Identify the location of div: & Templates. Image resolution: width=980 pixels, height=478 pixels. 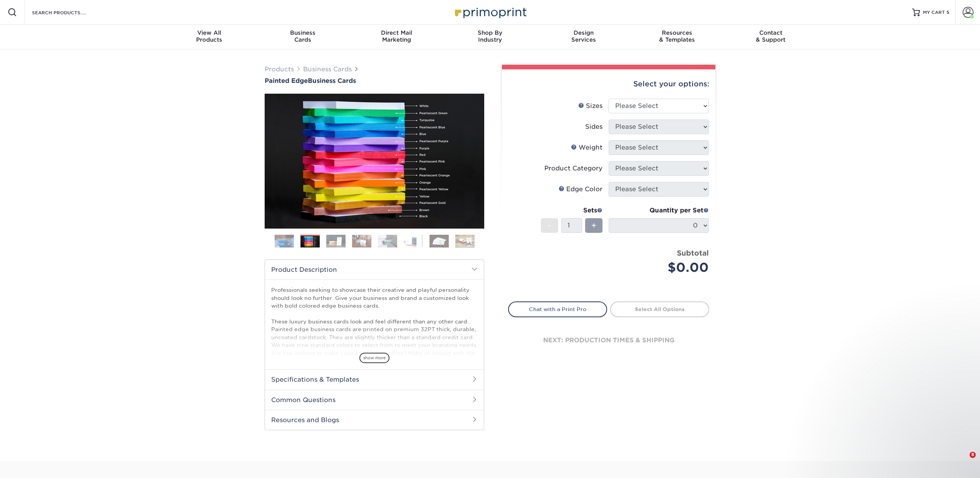
(677, 37).